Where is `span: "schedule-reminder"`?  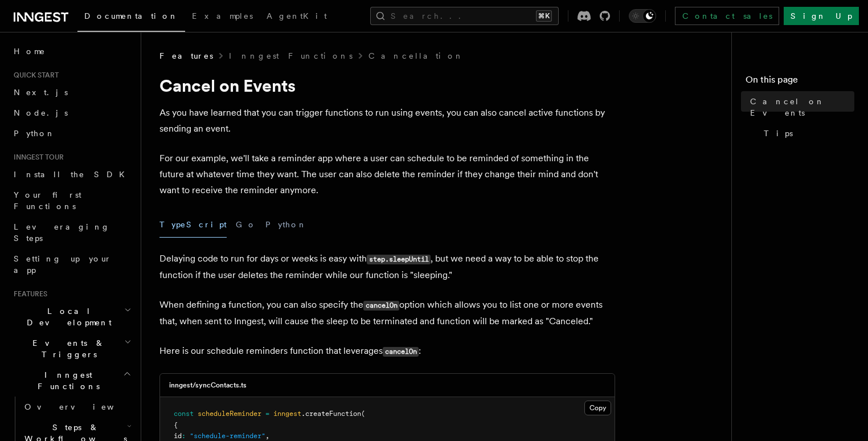 span: "schedule-reminder" is located at coordinates (227, 436).